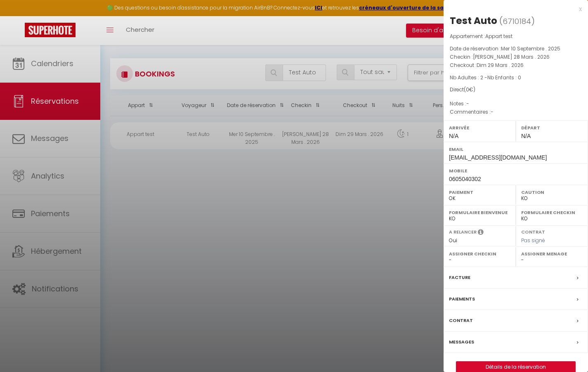 Image resolution: width=588 pixels, height=372 pixels. Describe the element at coordinates (465, 179) in the screenshot. I see `span: 0605040302` at that location.